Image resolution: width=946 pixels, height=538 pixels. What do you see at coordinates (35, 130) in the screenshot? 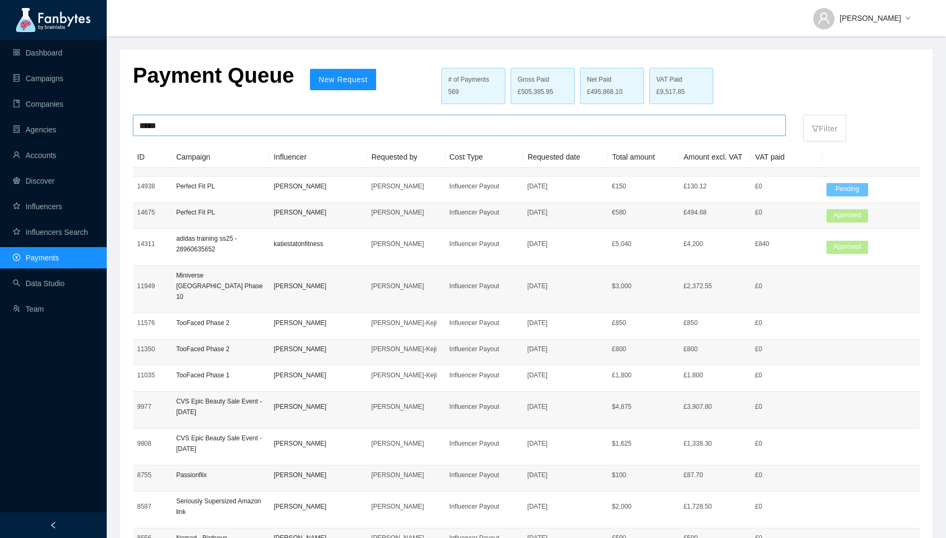
I see `a: containerAgencies` at bounding box center [35, 130].